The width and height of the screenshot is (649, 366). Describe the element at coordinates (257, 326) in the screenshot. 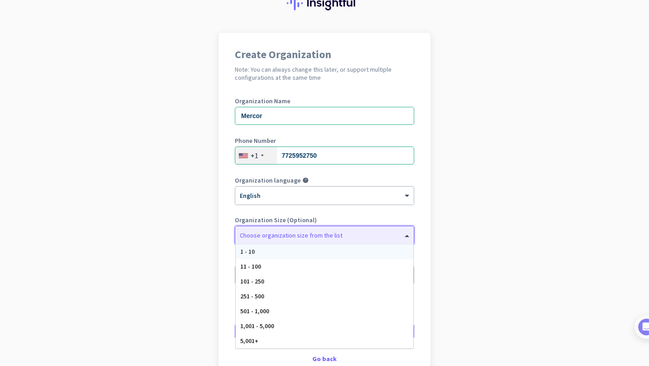

I see `span: 1,001 - 5,000` at that location.